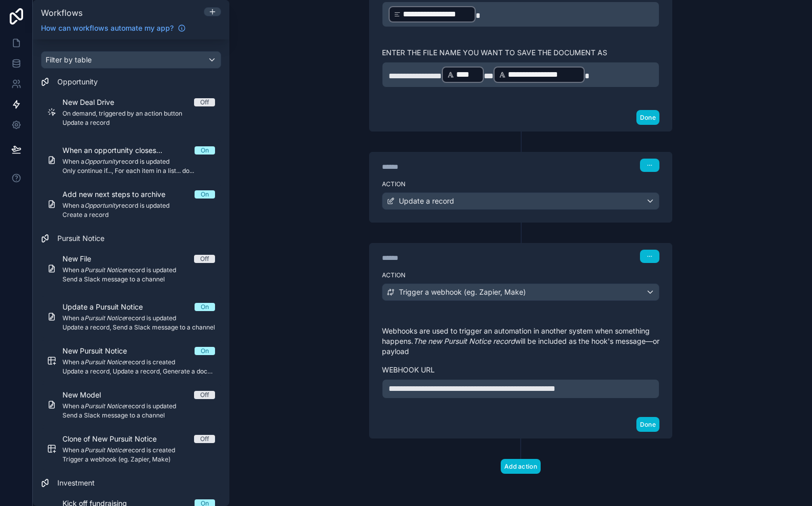 This screenshot has height=506, width=812. What do you see at coordinates (462, 292) in the screenshot?
I see `span: Trigger a webhook (eg. Zapier, Make)` at bounding box center [462, 292].